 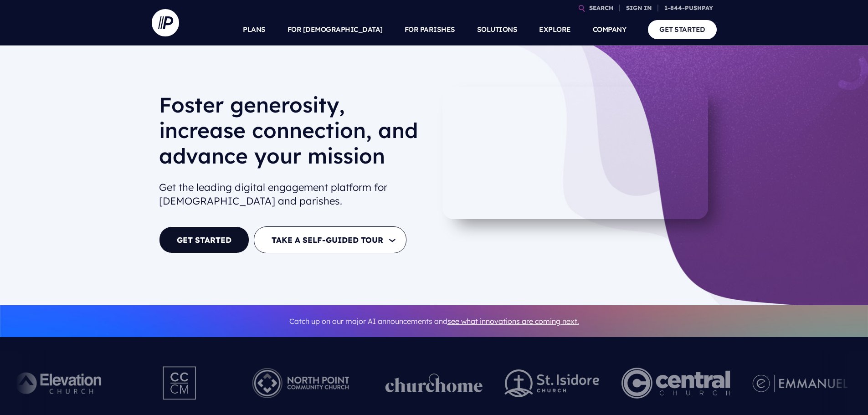 I want to click on img: Pushpay_Logo__NorthPoint, so click(x=301, y=383).